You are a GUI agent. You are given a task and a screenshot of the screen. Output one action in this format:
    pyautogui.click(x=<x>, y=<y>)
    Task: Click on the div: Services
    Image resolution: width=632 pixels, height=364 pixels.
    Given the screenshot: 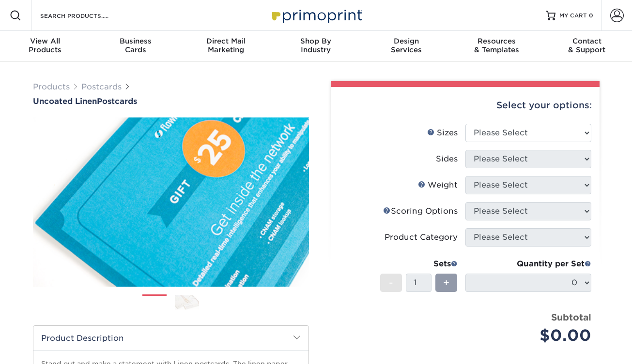 What is the action you would take?
    pyautogui.click(x=406, y=46)
    